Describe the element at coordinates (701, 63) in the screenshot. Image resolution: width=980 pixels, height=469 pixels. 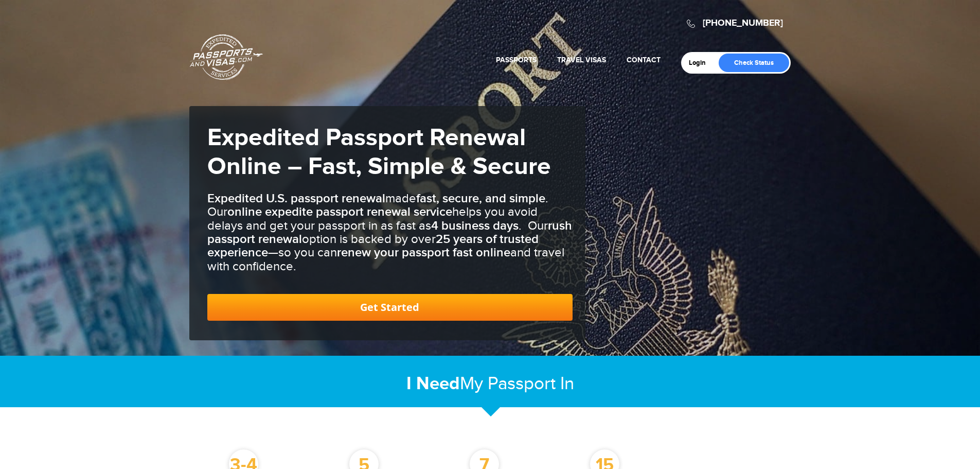
I see `a: Login` at that location.